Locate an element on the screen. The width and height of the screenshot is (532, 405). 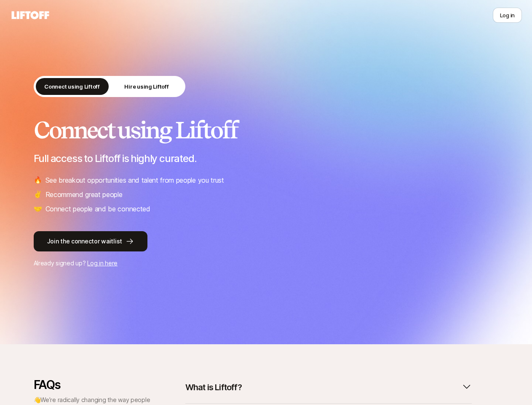
a: Join the connector waitlist is located at coordinates (266, 241).